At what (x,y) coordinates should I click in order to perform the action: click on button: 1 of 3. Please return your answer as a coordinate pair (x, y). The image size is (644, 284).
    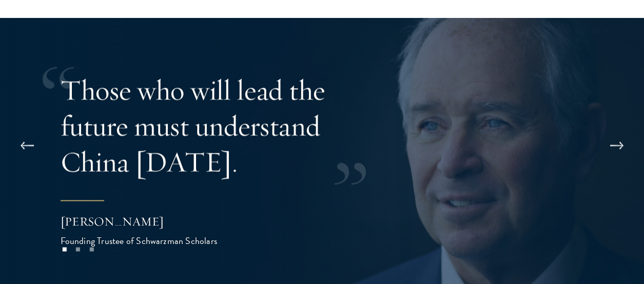
    Looking at the image, I should click on (64, 249).